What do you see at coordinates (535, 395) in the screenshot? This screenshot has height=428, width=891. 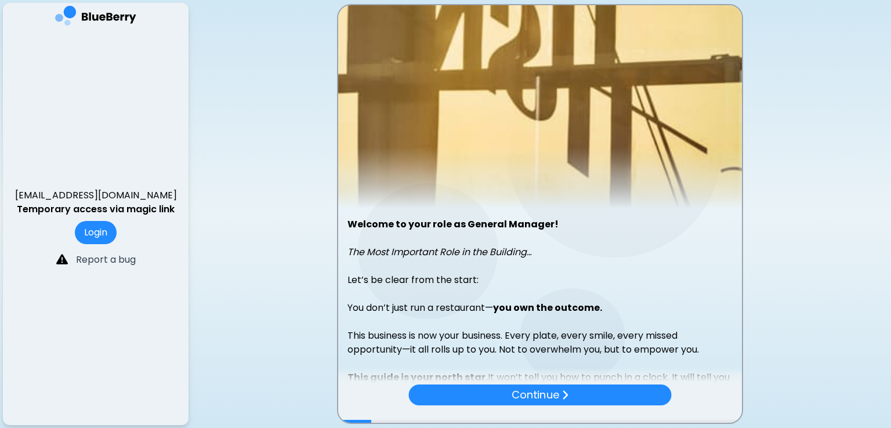 I see `p: Continue` at bounding box center [535, 395].